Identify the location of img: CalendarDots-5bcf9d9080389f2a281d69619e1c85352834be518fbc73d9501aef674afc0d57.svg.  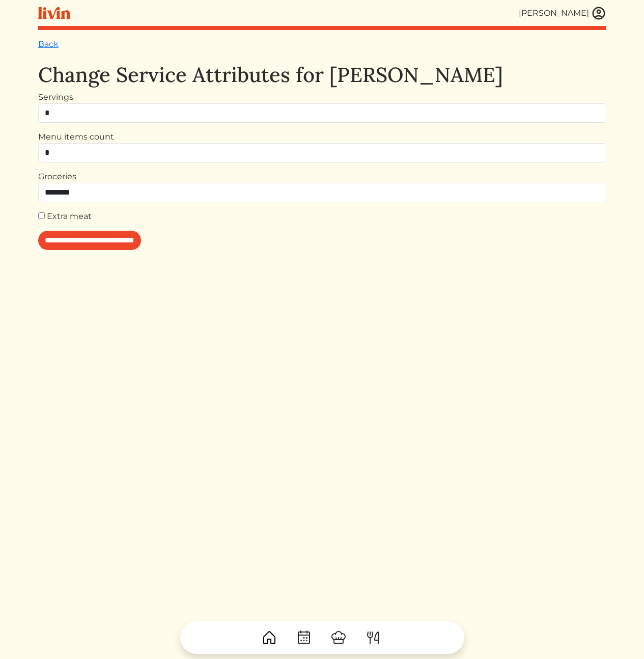
(304, 638).